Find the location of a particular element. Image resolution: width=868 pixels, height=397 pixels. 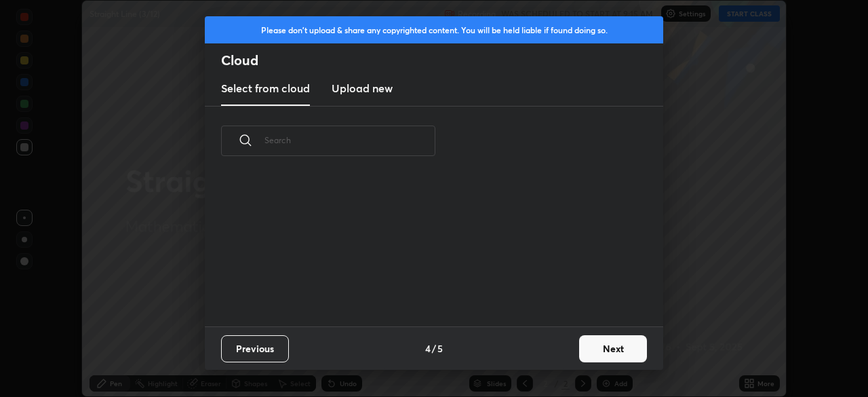

div: Please don't upload & share any copyrighted content. You will be held liable if found doing so. is located at coordinates (434, 30).